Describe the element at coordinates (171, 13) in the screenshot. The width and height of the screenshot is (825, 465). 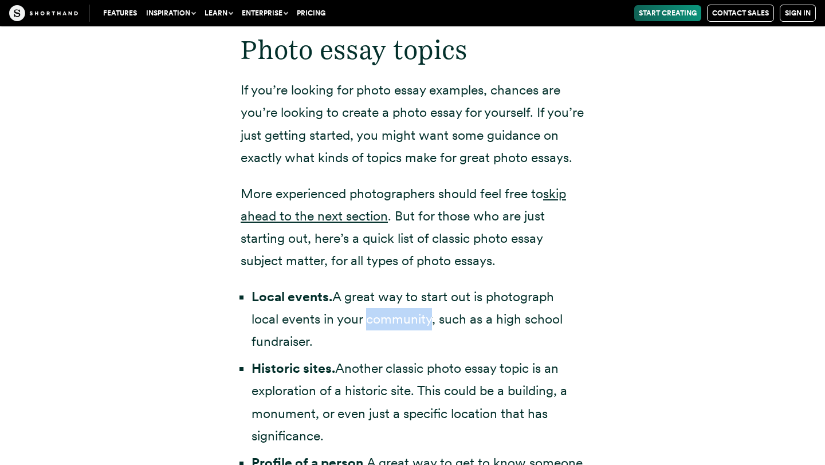
I see `button: Inspiration` at that location.